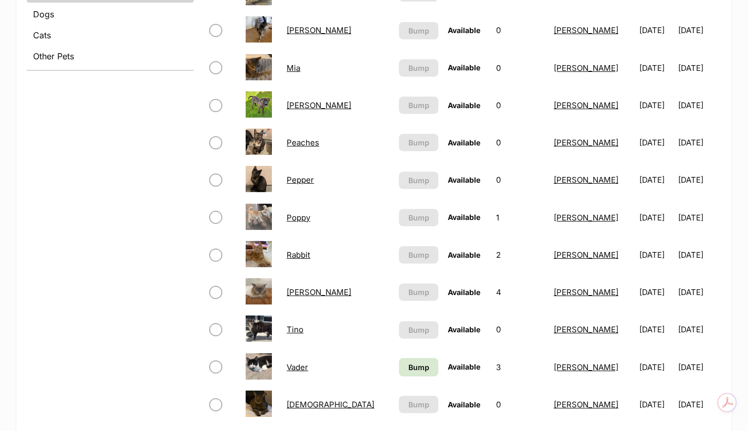 Image resolution: width=748 pixels, height=431 pixels. Describe the element at coordinates (520, 217) in the screenshot. I see `td: 1` at that location.